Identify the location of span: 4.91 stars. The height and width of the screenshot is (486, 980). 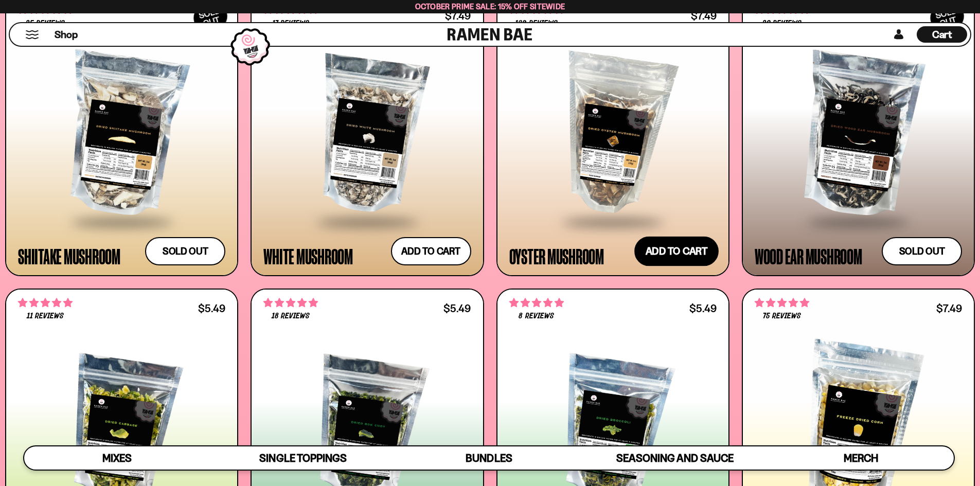
(782, 303).